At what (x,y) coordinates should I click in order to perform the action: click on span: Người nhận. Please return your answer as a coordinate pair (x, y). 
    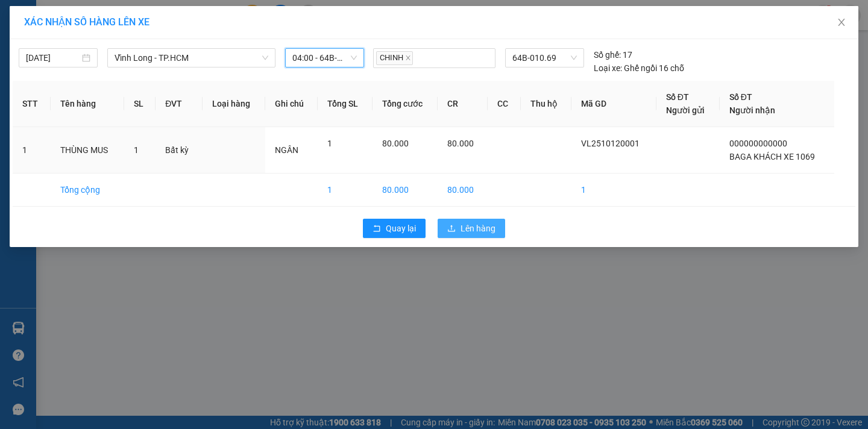
    Looking at the image, I should click on (752, 110).